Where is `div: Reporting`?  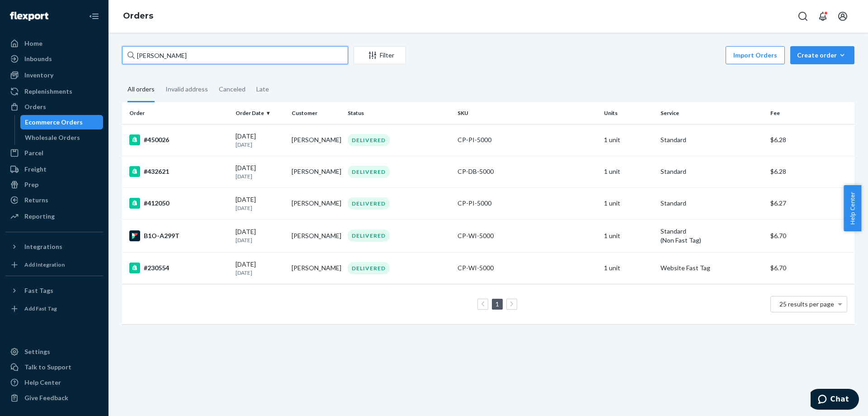 div: Reporting is located at coordinates (39, 216).